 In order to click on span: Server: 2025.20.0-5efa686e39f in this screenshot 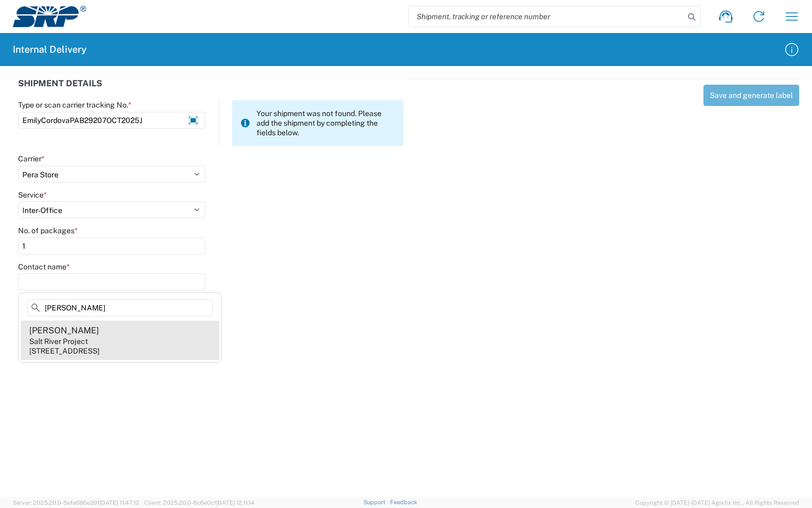, I will do `click(76, 503)`.